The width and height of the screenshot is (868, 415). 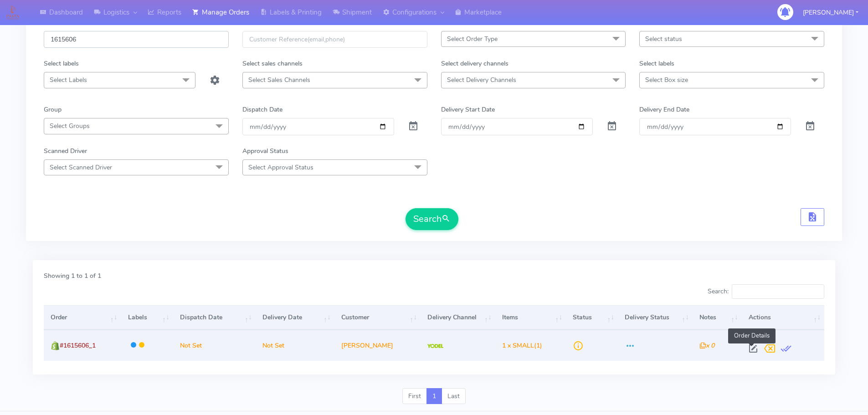 What do you see at coordinates (475, 63) in the screenshot?
I see `label: Select delivery channels` at bounding box center [475, 63].